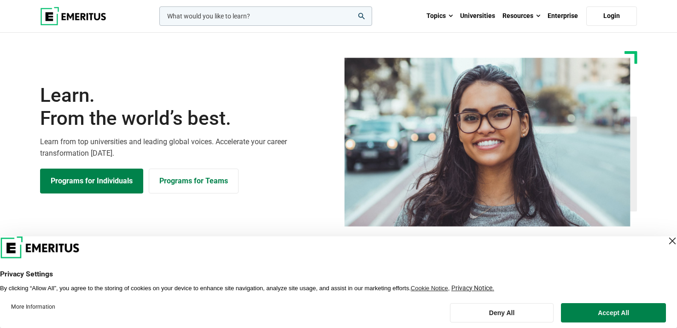 The image size is (677, 328). What do you see at coordinates (92, 181) in the screenshot?
I see `a: Explore Programs` at bounding box center [92, 181].